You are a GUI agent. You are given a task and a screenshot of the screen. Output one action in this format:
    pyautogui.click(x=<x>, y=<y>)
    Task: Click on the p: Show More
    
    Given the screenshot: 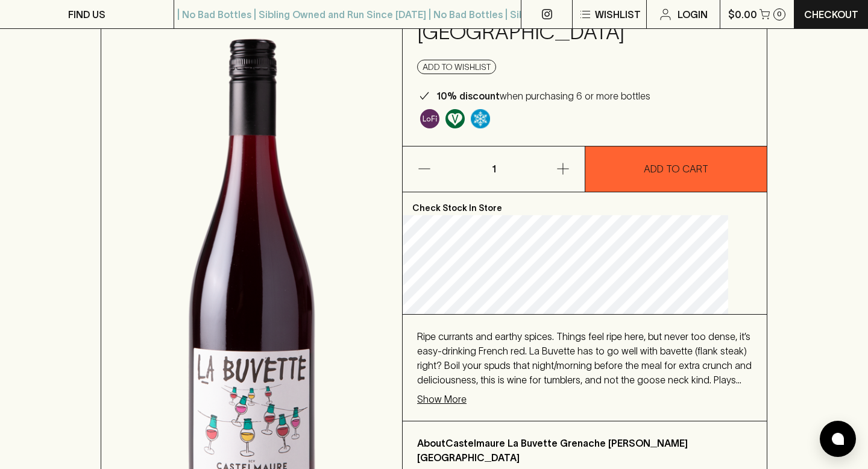 What is the action you would take?
    pyautogui.click(x=442, y=399)
    